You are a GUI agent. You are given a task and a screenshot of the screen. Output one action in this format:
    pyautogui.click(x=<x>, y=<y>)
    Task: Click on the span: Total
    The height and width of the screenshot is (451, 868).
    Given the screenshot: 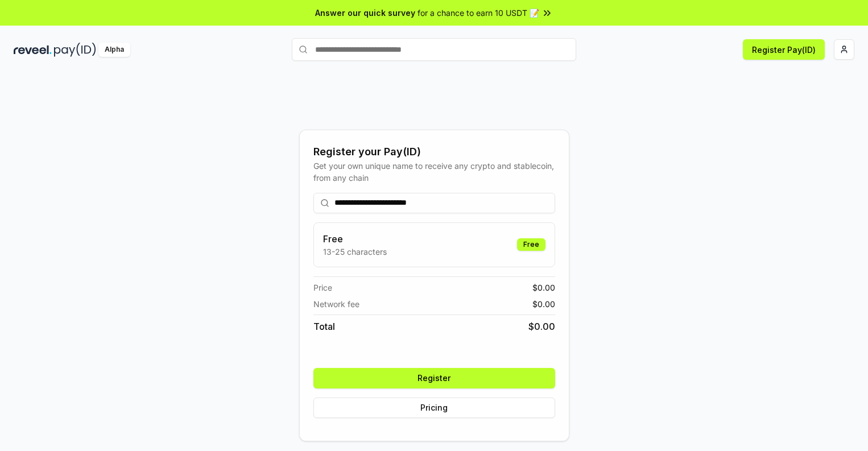 What is the action you would take?
    pyautogui.click(x=325, y=327)
    